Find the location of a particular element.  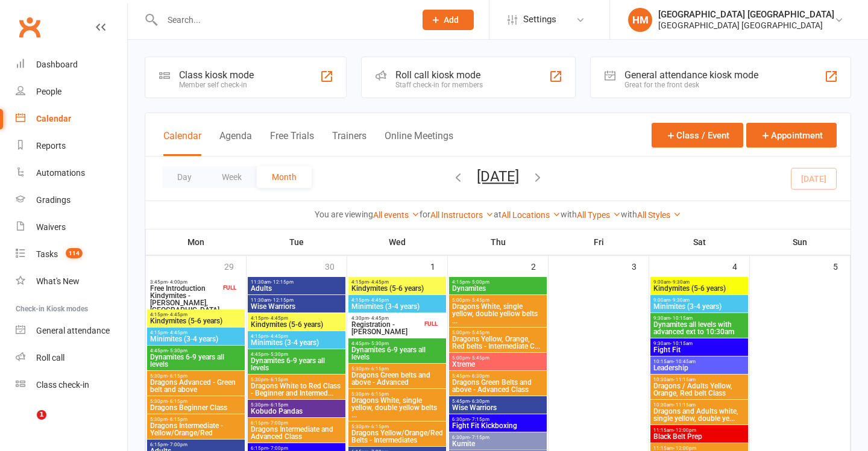

div: 3 is located at coordinates (641, 266).